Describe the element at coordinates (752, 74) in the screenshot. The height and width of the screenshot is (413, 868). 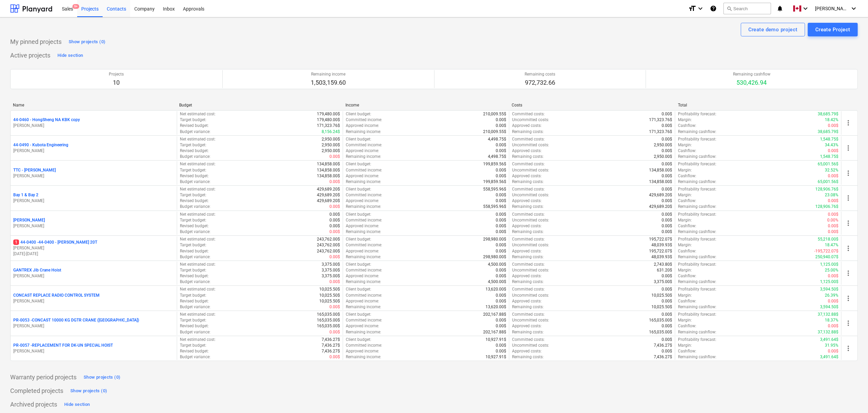
I see `p: Remaining cashflow` at that location.